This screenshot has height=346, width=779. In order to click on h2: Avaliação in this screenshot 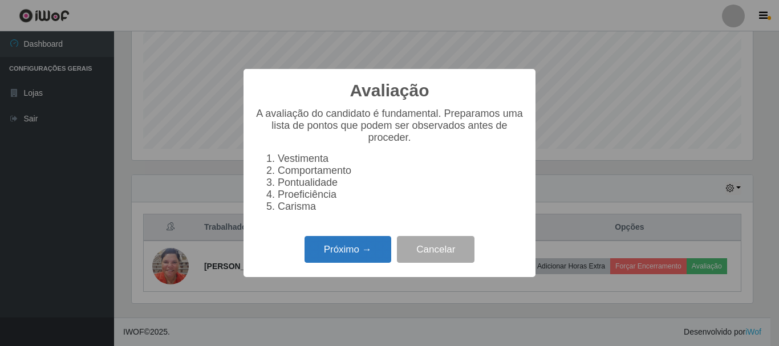, I will do `click(390, 91)`.